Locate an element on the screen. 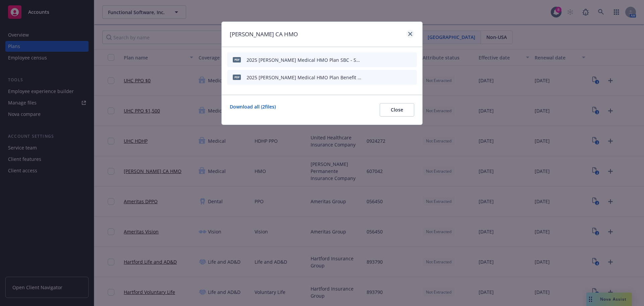  button: Close is located at coordinates (396, 110).